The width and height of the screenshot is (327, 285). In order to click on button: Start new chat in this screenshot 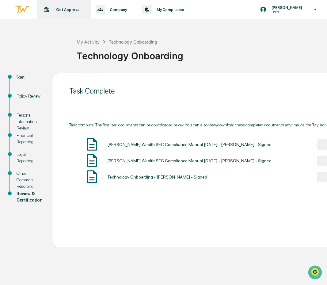, I will do `click(108, 52)`.